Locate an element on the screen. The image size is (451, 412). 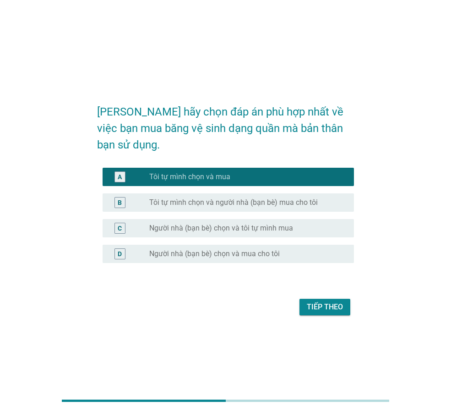
label: Tôi tự mình chọn và mua is located at coordinates (190, 177).